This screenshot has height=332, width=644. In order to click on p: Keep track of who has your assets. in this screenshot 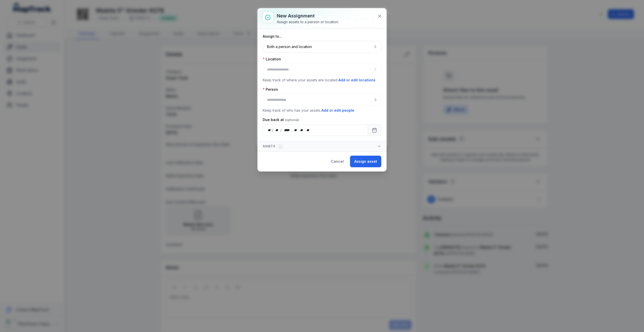, I will do `click(322, 111)`.